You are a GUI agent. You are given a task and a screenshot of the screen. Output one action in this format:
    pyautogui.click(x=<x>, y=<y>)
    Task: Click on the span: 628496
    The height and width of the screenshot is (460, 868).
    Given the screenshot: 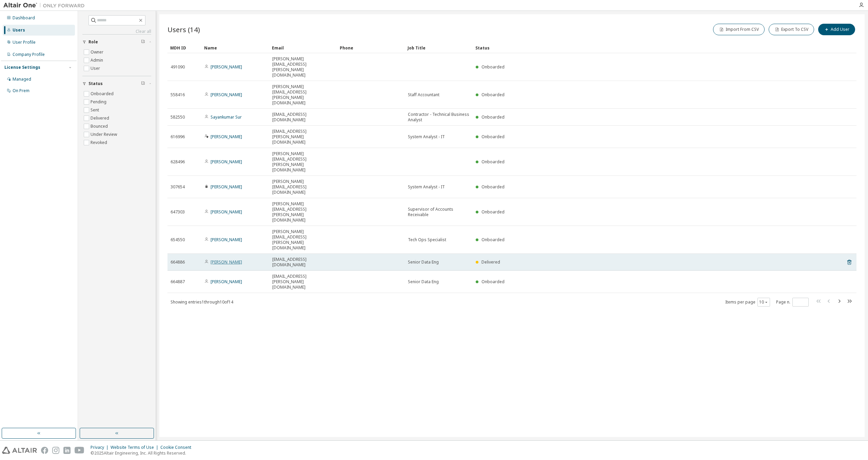 What is the action you would take?
    pyautogui.click(x=178, y=162)
    